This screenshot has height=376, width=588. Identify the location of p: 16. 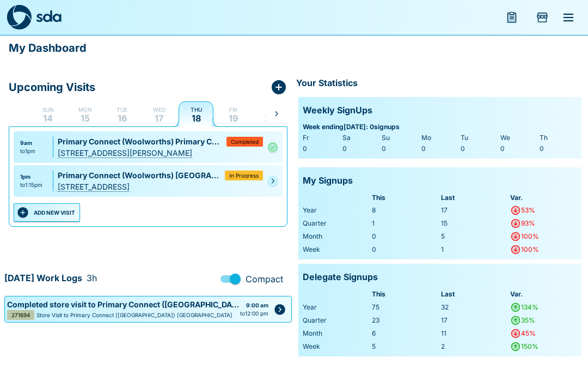
(122, 118).